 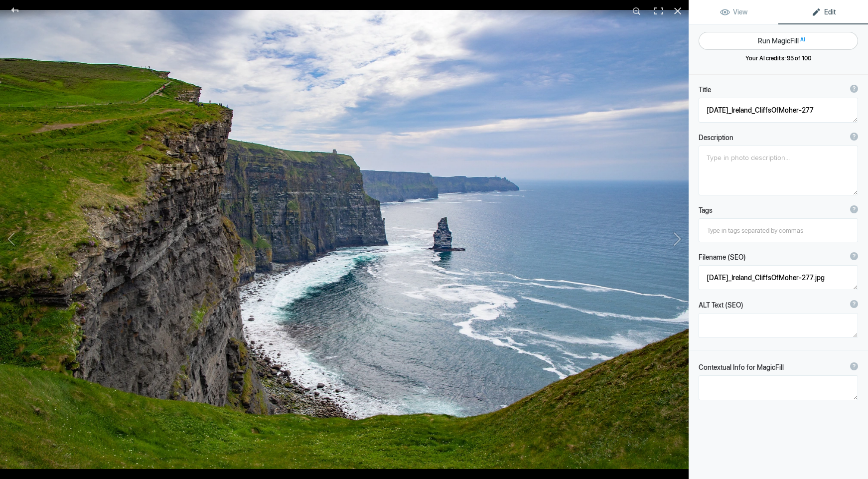 What do you see at coordinates (779, 231) in the screenshot?
I see `input: Type in tags separated by commas` at bounding box center [779, 231].